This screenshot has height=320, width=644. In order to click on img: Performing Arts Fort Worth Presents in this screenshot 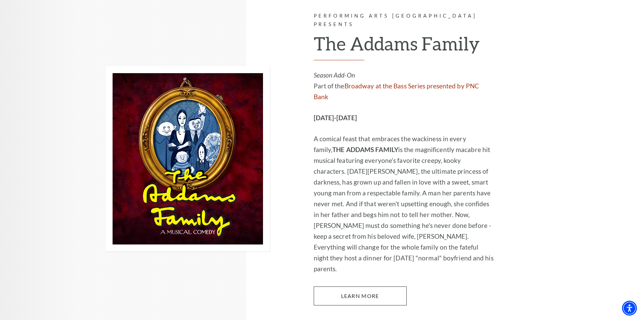, I will do `click(188, 159)`.